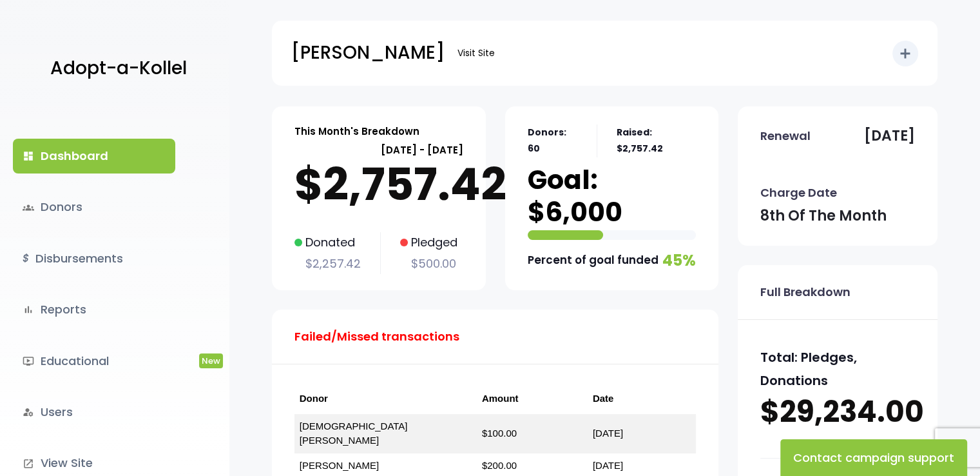 This screenshot has width=980, height=476. I want to click on p: $2,757.42, so click(379, 184).